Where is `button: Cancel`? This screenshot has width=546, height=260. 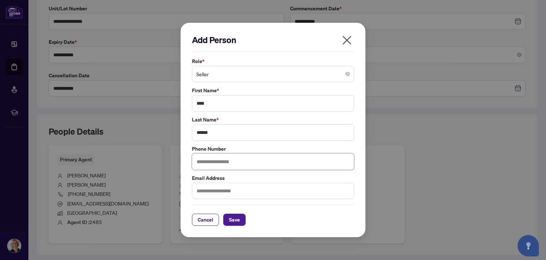
button: Cancel is located at coordinates (206, 219).